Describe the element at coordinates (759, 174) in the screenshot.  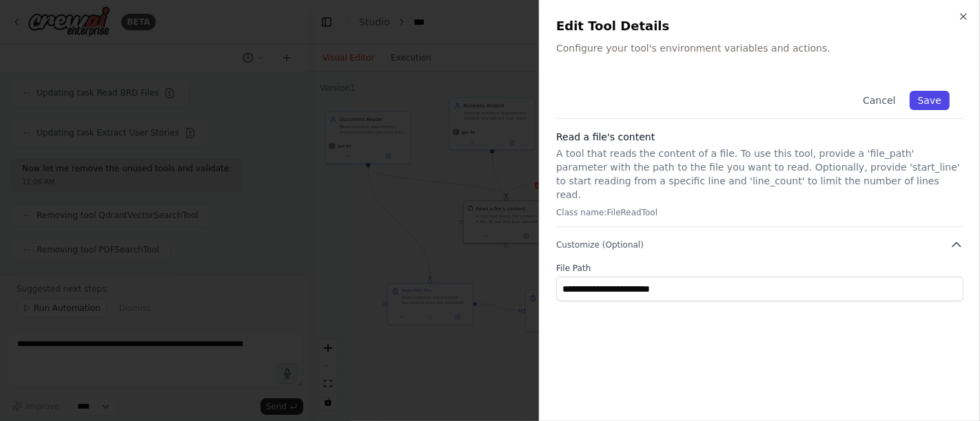
I see `p: A tool that reads the content of a file. To use this tool, provide a 'file_path' parameter with t...` at that location.